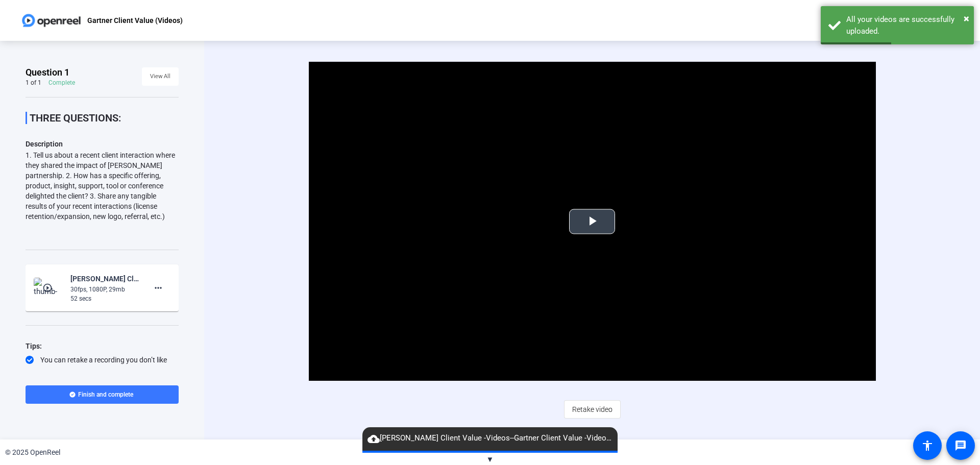 Image resolution: width=980 pixels, height=465 pixels. What do you see at coordinates (906, 25) in the screenshot?
I see `div: All your videos are successfully uploaded.` at bounding box center [906, 25].